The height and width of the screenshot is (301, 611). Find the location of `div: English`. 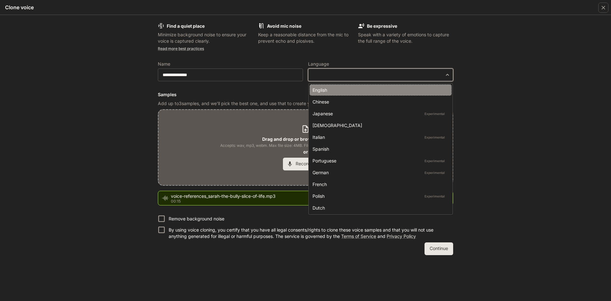

div: English is located at coordinates (379, 90).